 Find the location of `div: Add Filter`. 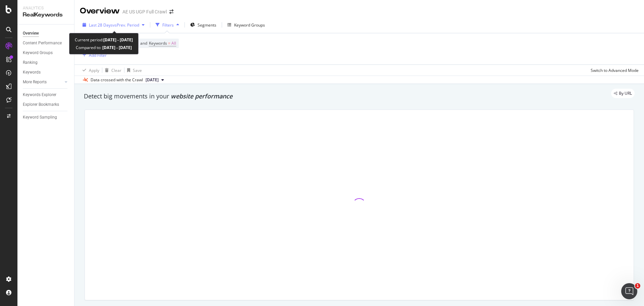

div: Add Filter is located at coordinates (98, 55).